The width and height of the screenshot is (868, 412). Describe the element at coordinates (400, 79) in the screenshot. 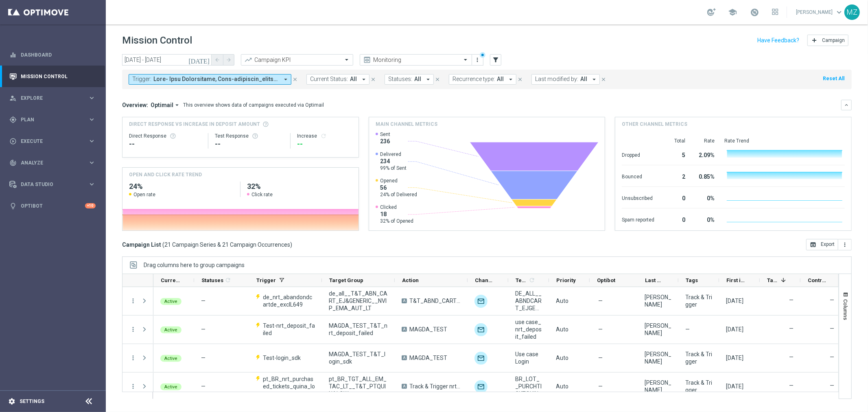

I see `span: Statuses:` at that location.